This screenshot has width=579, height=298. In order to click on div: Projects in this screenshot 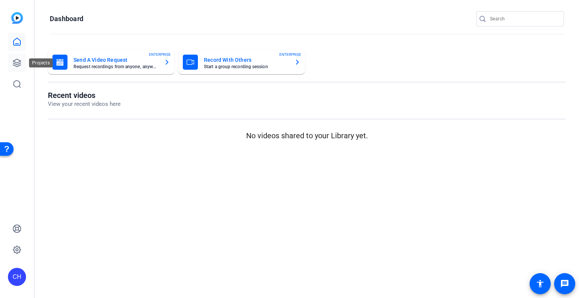, I will do `click(41, 63)`.